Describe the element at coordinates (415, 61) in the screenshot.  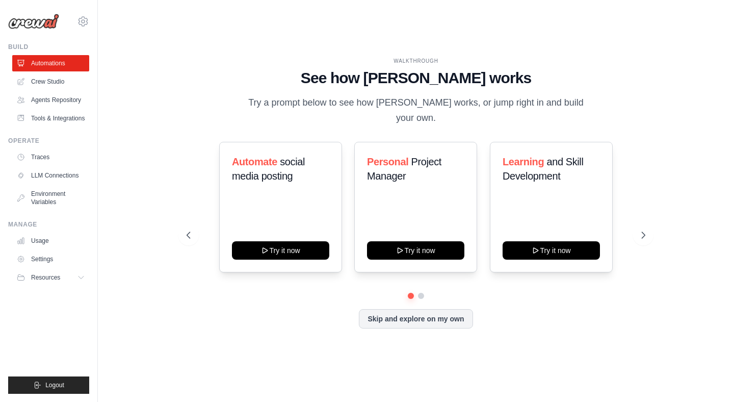
I see `div: WALKTHROUGH` at that location.